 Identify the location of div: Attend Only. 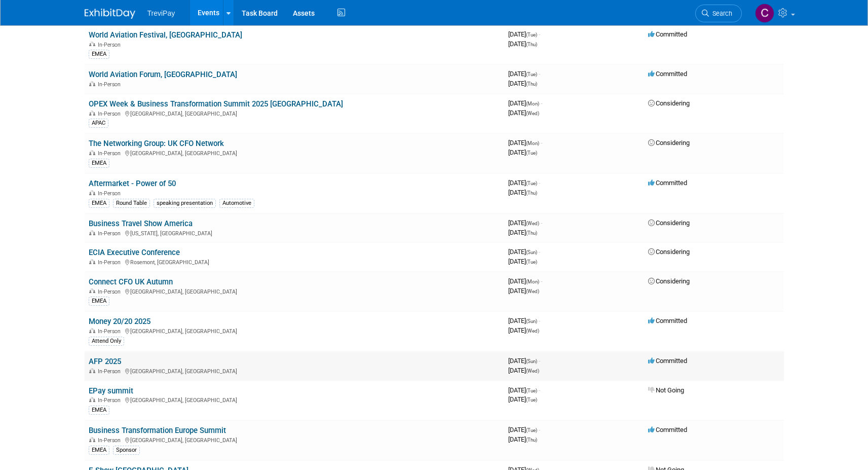
(106, 342).